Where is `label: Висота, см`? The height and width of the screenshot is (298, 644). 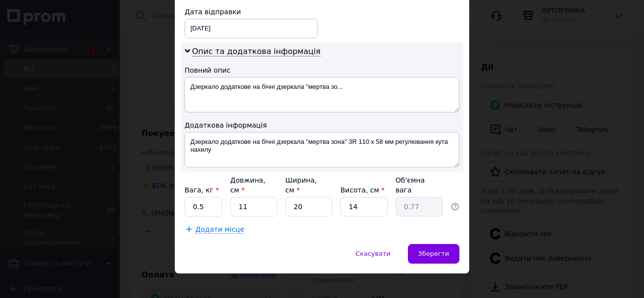 label: Висота, см is located at coordinates (362, 190).